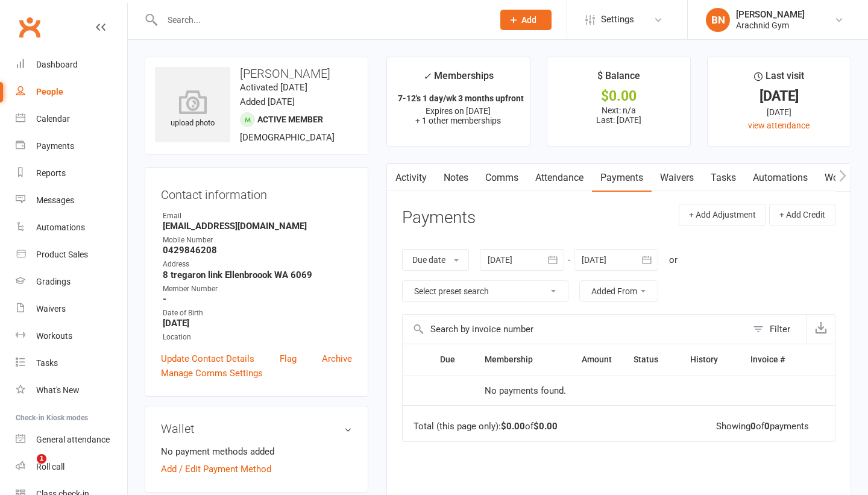 Image resolution: width=868 pixels, height=495 pixels. Describe the element at coordinates (258, 275) in the screenshot. I see `strong: 8 tregaron link Ellenbroook WA 6069` at that location.